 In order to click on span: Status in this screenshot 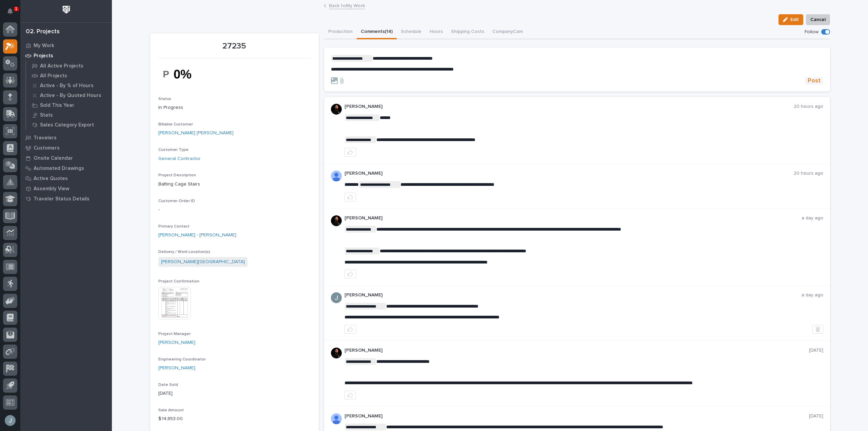, I will do `click(165, 99)`.